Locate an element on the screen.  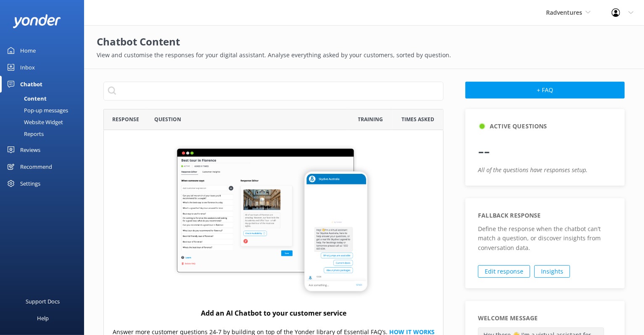
a: Website Widget is located at coordinates (45, 122).